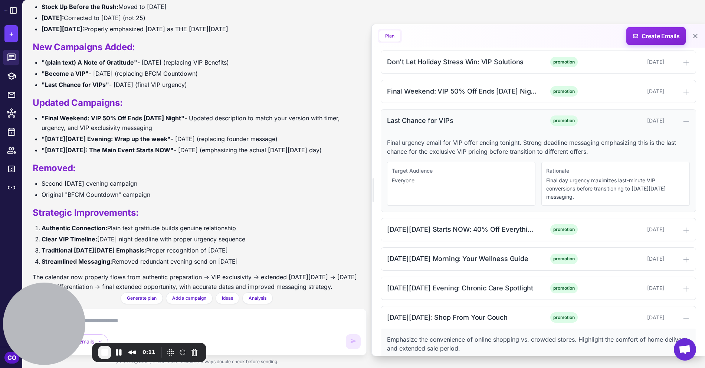  What do you see at coordinates (390, 36) in the screenshot?
I see `button: Plan` at bounding box center [390, 36].